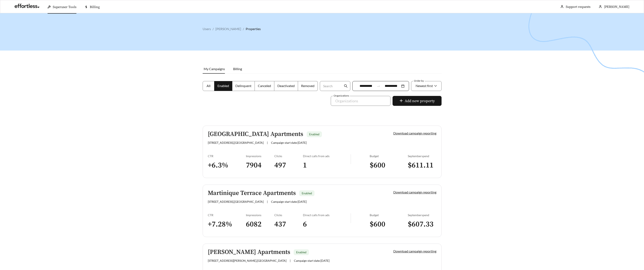  Describe the element at coordinates (214, 69) in the screenshot. I see `span: My Campaigns` at that location.